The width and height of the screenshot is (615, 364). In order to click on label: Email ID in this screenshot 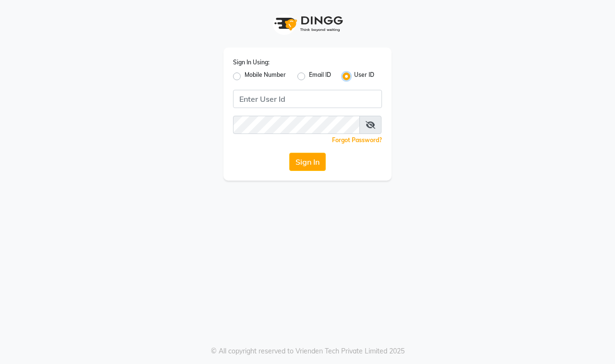, I will do `click(320, 76)`.